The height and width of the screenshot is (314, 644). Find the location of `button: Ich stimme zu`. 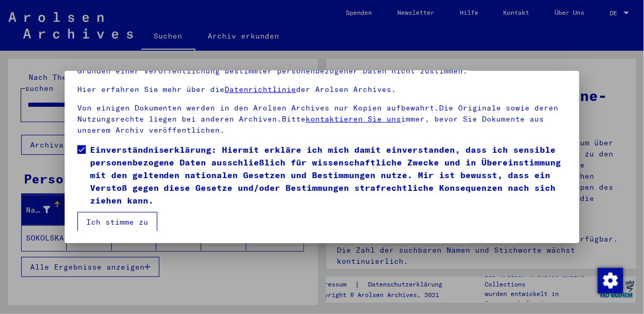

button: Ich stimme zu is located at coordinates (117, 222).